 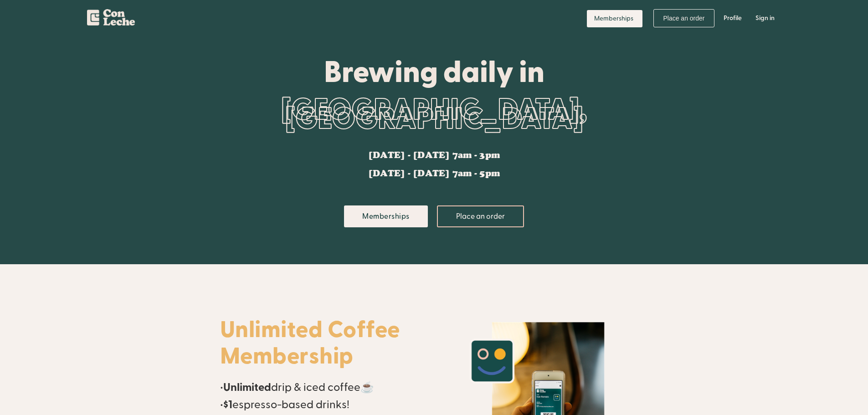 I want to click on div: Brewing daily in, so click(x=434, y=72).